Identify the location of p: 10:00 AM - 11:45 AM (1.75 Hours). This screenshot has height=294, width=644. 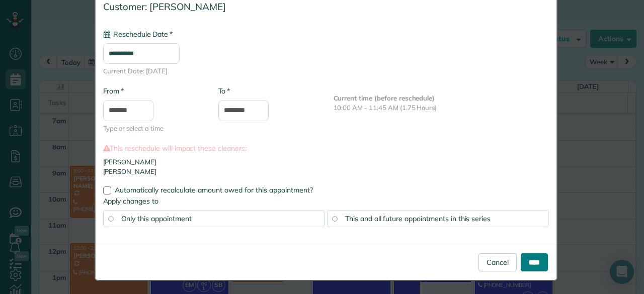
(441, 107).